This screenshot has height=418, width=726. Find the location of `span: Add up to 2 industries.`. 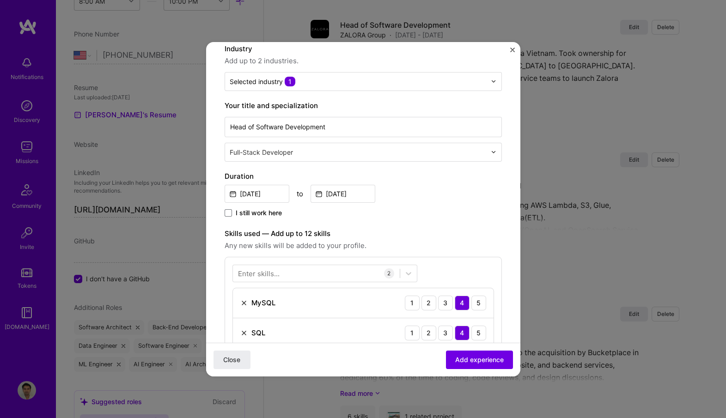

span: Add up to 2 industries. is located at coordinates (363, 61).